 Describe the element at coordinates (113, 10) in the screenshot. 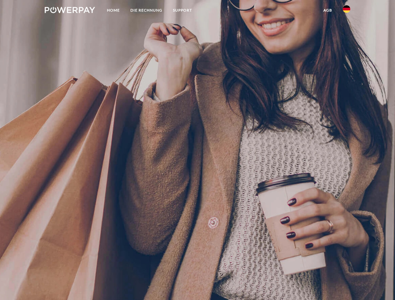

I see `a: Home` at that location.